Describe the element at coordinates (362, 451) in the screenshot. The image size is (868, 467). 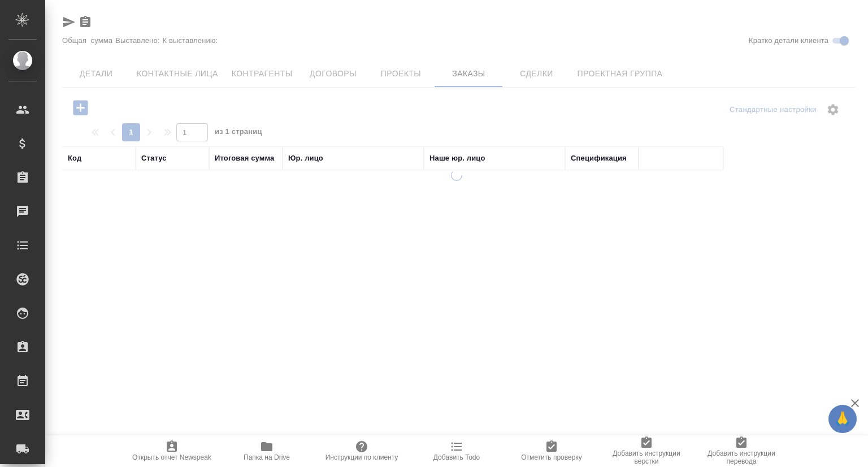
I see `button: Инструкции по клиенту` at that location.